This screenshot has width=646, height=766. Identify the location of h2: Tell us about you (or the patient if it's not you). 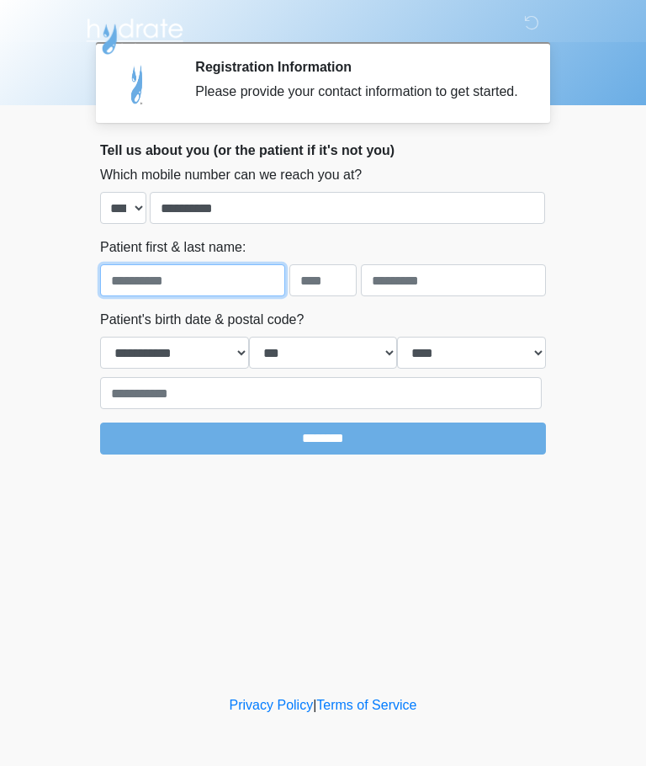
(323, 150).